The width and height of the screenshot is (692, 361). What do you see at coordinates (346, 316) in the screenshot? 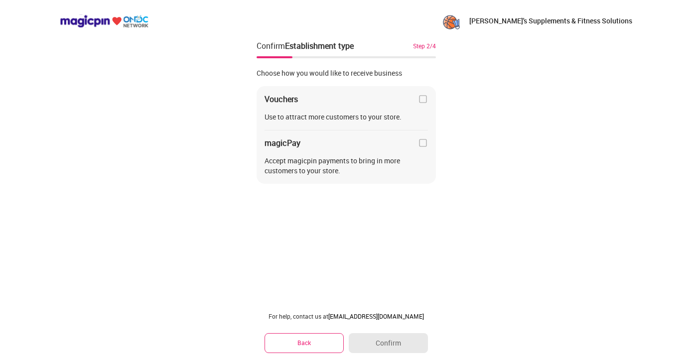
I see `div: For help, contact us at` at bounding box center [346, 316].